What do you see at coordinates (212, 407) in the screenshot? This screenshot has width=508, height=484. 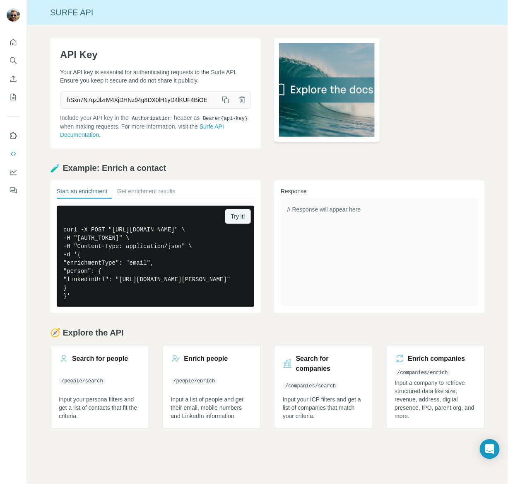 I see `p: Input a list of people and get their email, mobile numbers and LinkedIn information.` at bounding box center [212, 407].